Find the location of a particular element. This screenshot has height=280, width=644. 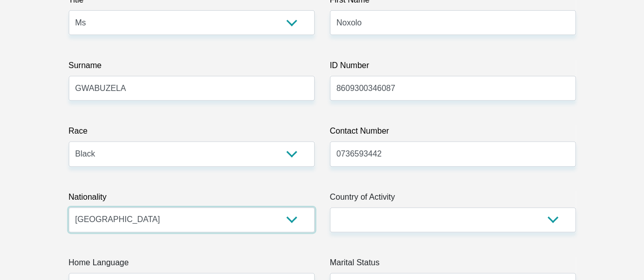

input: ID Number is located at coordinates (452, 88).